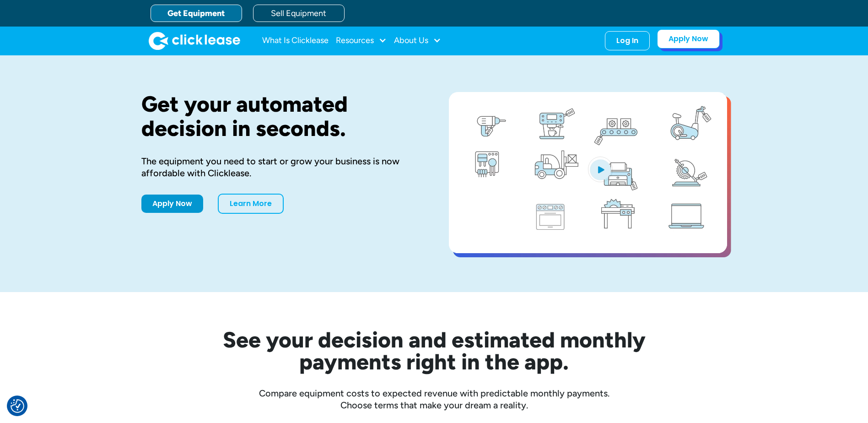  Describe the element at coordinates (600, 169) in the screenshot. I see `img: Blue play button logo on a light blue circular background` at that location.